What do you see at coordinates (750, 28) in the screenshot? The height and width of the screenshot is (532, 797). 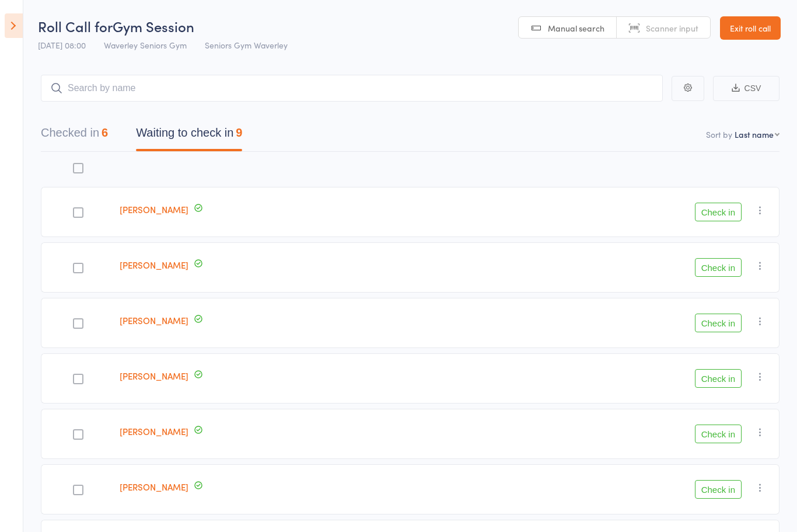 I see `a: Exit roll call` at bounding box center [750, 28].